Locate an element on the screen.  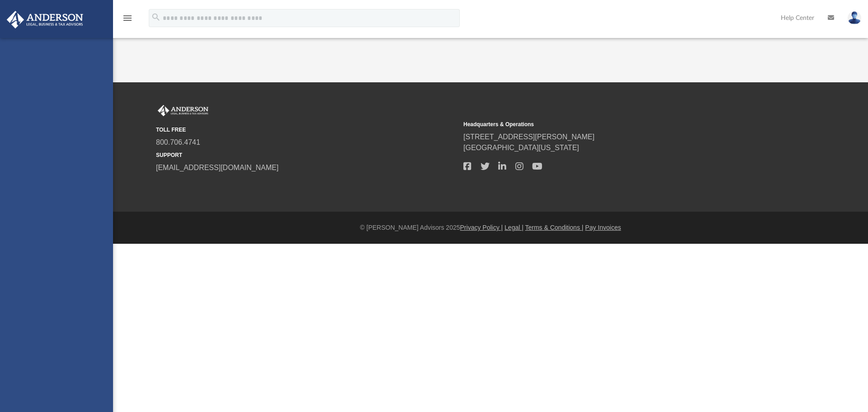
a: menu is located at coordinates (128, 20).